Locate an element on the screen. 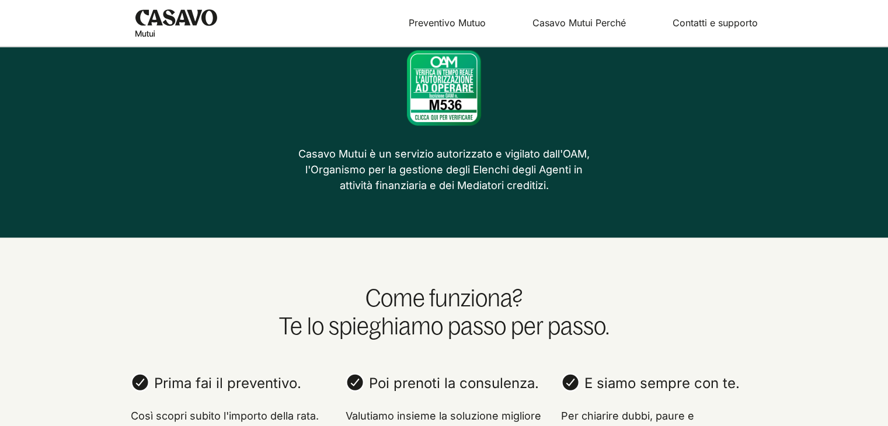  div: Poi prenoti la consulenza. is located at coordinates (443, 383).